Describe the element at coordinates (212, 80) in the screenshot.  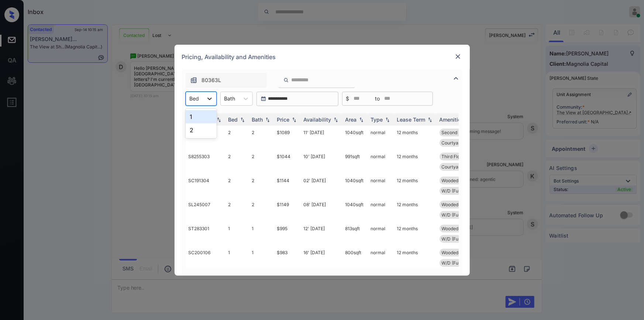
I see `span: 80363L` at that location.